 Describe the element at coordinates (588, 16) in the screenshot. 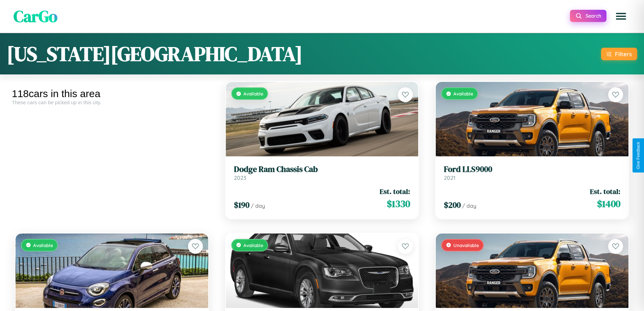

I see `button: Search` at that location.